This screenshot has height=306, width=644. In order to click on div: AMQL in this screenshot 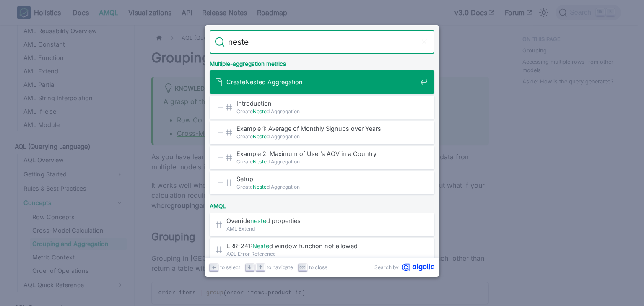, I will do `click(322, 205)`.